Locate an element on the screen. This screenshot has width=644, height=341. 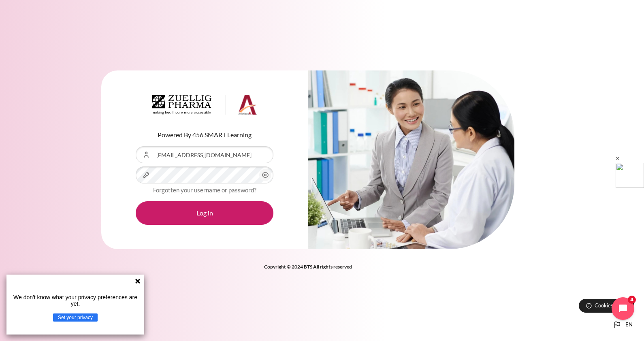
span: Cookies notice is located at coordinates (611, 305).